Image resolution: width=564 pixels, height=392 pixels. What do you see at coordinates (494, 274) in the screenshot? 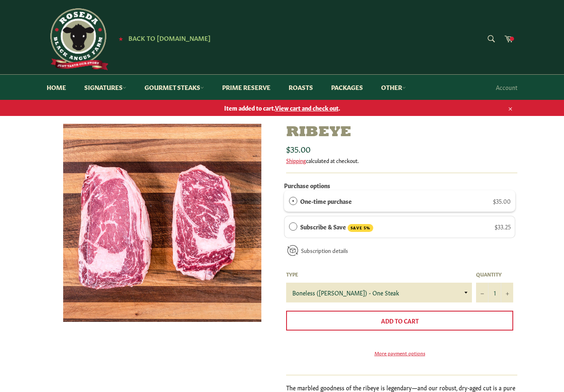
I see `label: Quantity` at bounding box center [494, 274].